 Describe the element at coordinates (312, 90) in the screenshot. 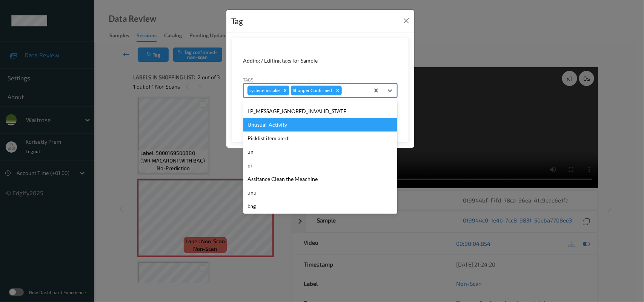

I see `div: Shopper Confirmed` at that location.